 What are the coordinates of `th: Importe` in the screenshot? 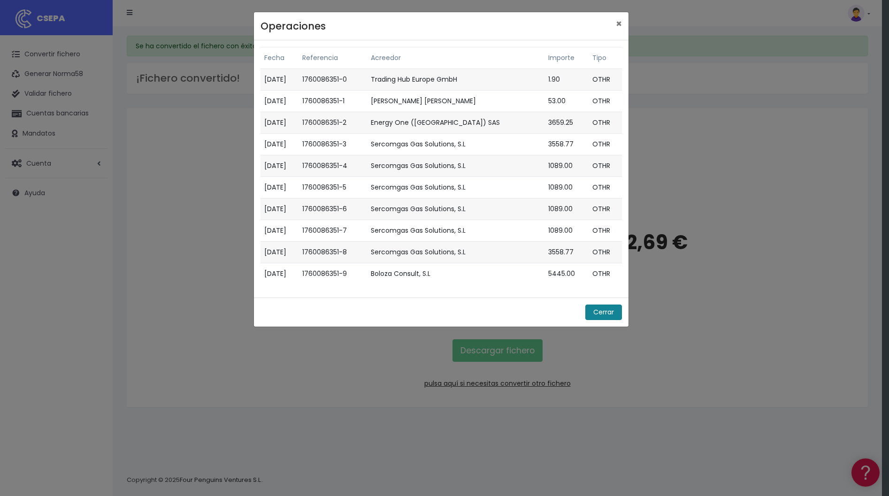 It's located at (566, 58).